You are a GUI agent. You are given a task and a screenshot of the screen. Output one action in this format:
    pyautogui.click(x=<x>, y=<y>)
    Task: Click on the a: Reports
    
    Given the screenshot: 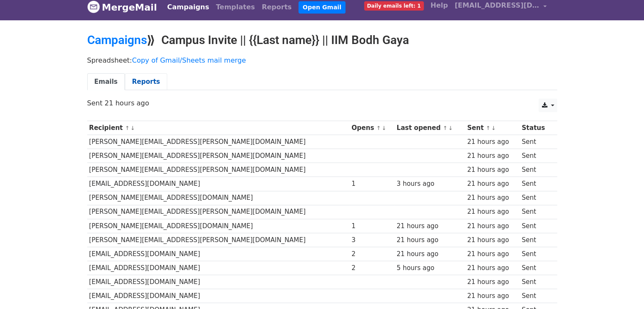 What is the action you would take?
    pyautogui.click(x=146, y=82)
    